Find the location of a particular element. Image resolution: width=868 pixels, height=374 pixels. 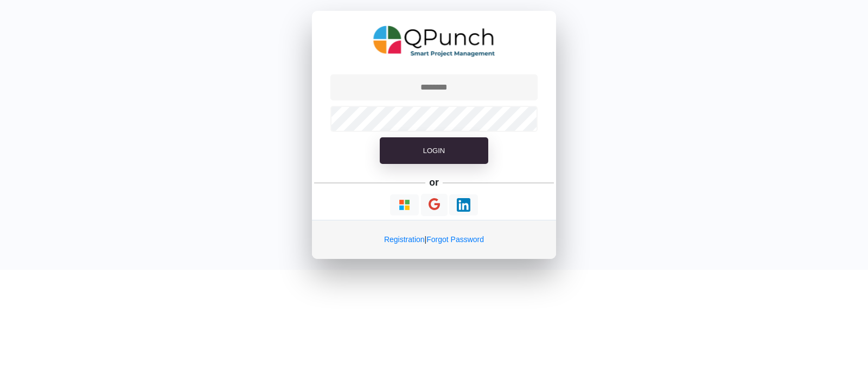

a: Forgot Password is located at coordinates (455, 240).